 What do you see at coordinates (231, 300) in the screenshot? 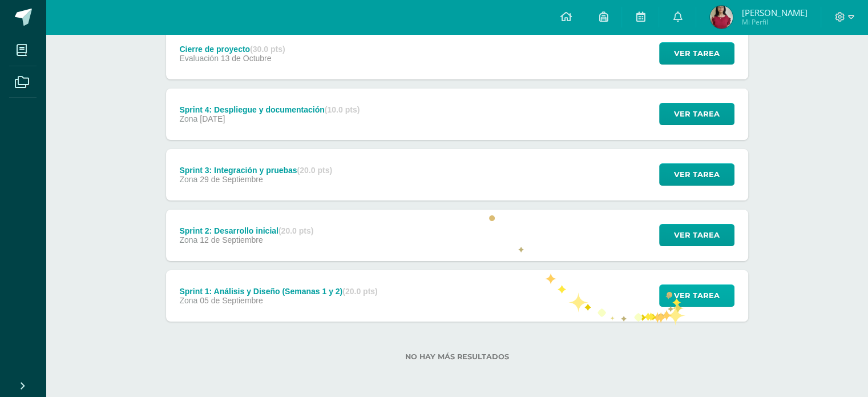
I see `span: 05 de Septiembre` at bounding box center [231, 300].